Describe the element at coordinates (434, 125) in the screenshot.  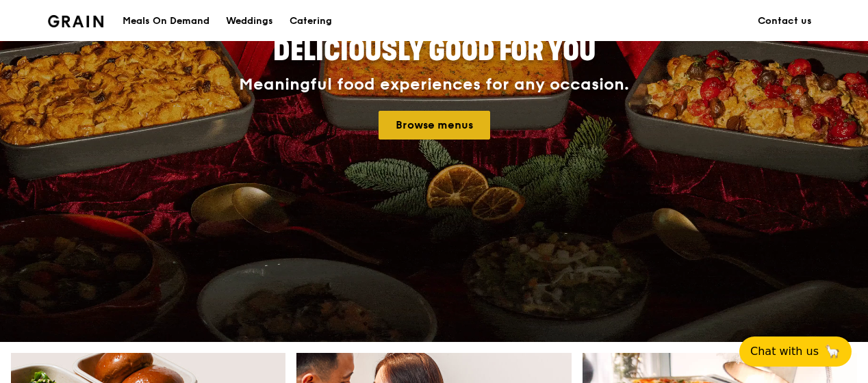
I see `a: Browse menus` at that location.